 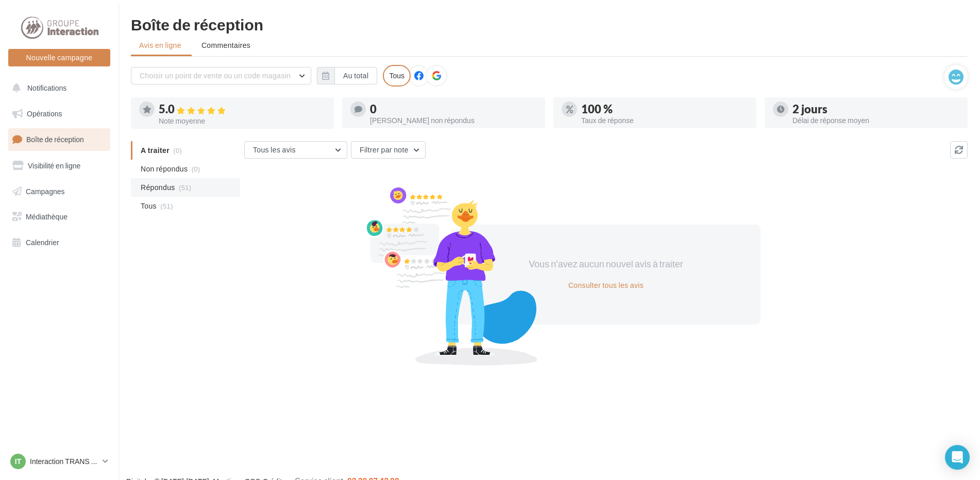 What do you see at coordinates (47, 87) in the screenshot?
I see `span: Notifications` at bounding box center [47, 87].